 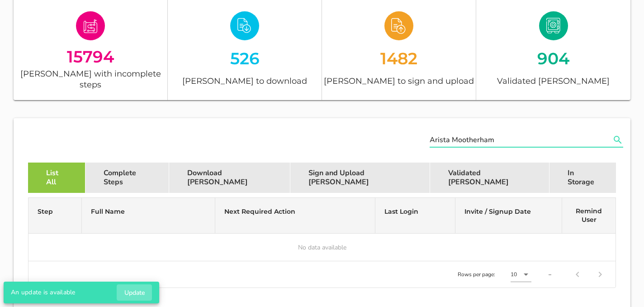 I want to click on div: An update is available, so click(x=58, y=293).